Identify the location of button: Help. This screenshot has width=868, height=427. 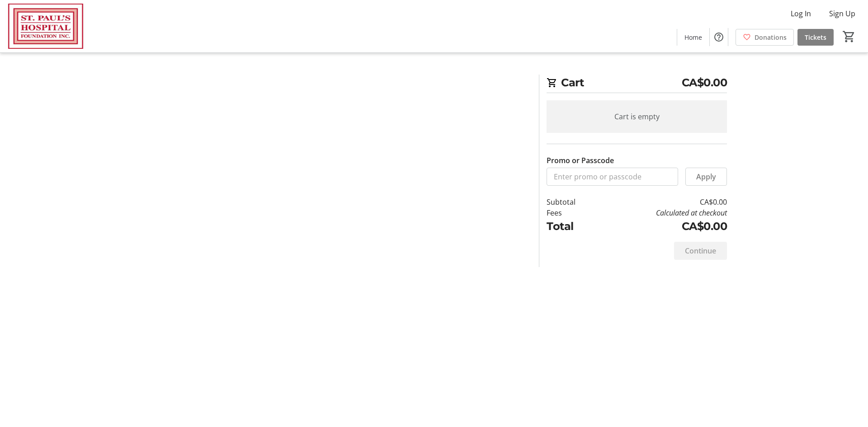
(719, 37).